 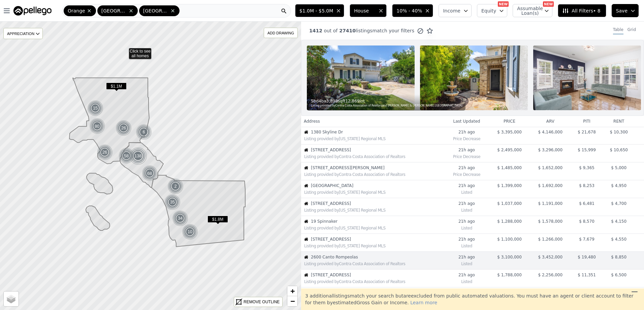 What do you see at coordinates (587, 121) in the screenshot?
I see `th: piti` at bounding box center [587, 121].